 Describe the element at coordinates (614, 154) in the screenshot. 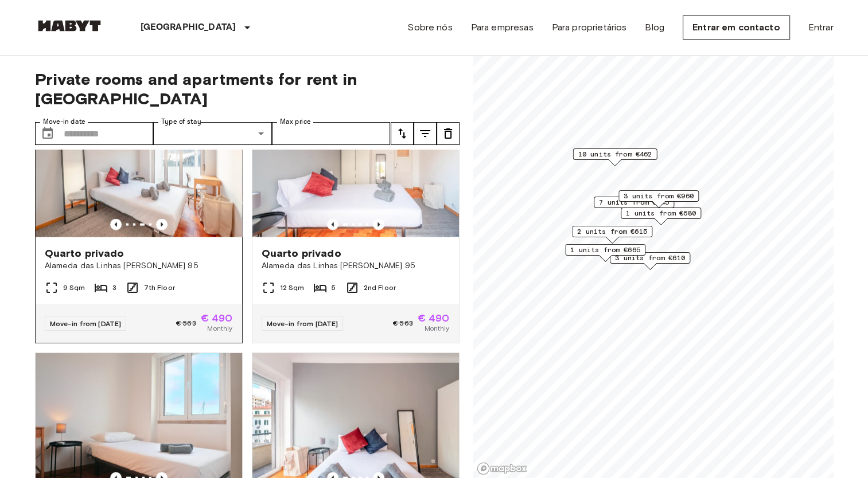

I see `span: 10 units from €462` at that location.